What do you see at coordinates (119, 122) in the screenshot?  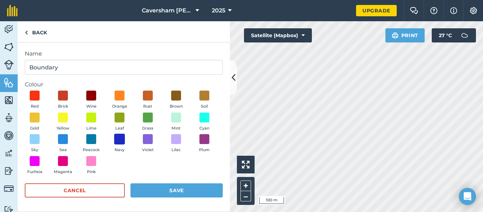 I see `button: Leaf` at bounding box center [119, 122].